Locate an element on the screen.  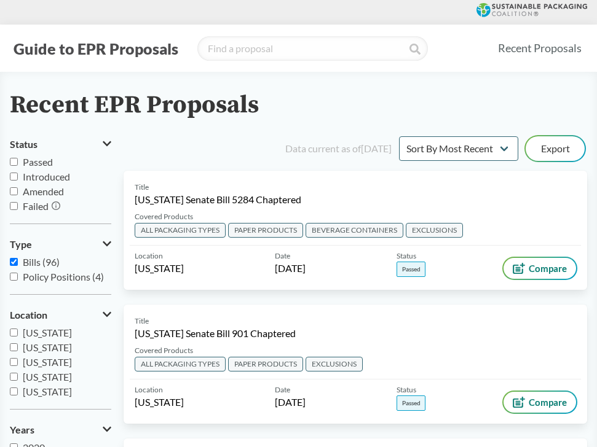
button: Status is located at coordinates (60, 144).